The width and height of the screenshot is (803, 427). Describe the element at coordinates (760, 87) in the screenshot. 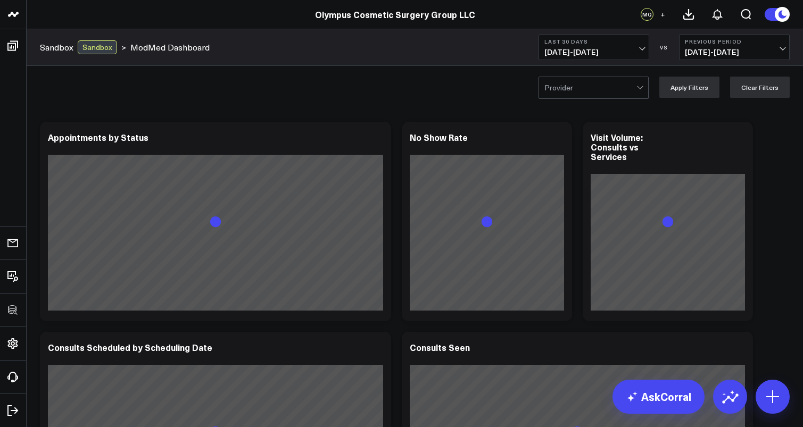

I see `button: Clear Filters` at that location.